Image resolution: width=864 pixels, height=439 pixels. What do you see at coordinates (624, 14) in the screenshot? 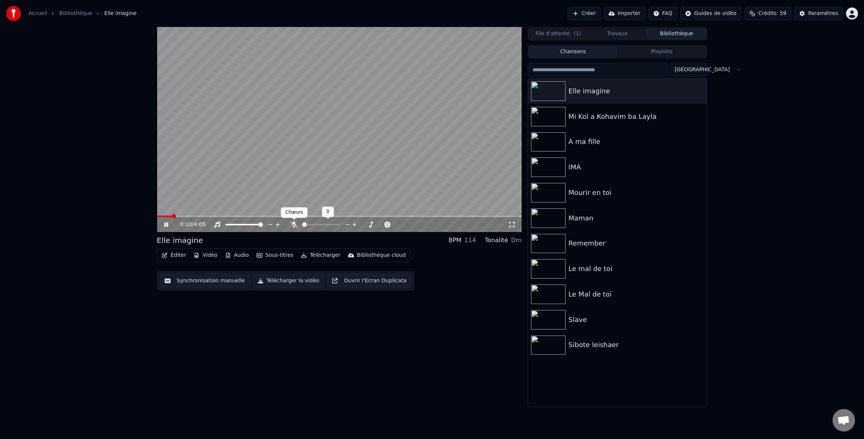
I see `button: Importer` at bounding box center [624, 14].